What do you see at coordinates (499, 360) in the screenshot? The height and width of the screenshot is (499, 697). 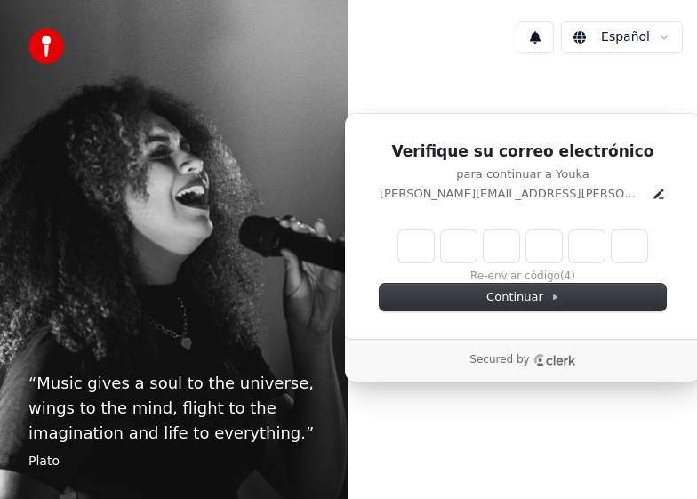 I see `p: Secured by` at bounding box center [499, 360].